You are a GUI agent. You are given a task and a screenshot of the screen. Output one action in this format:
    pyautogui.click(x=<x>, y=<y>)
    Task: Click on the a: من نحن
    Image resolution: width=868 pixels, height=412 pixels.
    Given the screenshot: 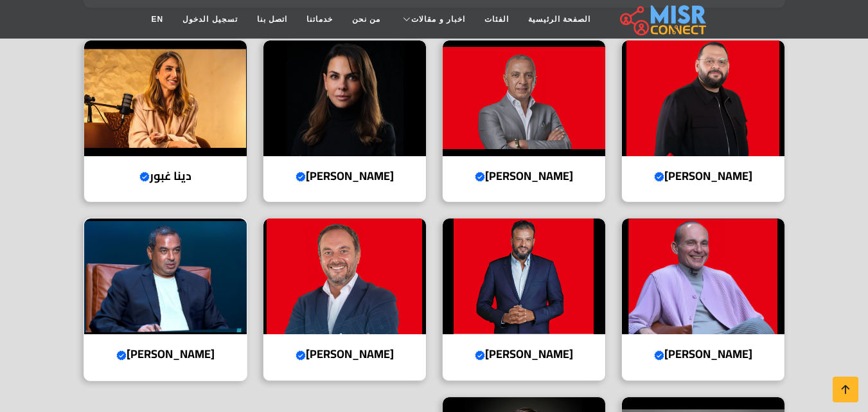 What is the action you would take?
    pyautogui.click(x=366, y=19)
    